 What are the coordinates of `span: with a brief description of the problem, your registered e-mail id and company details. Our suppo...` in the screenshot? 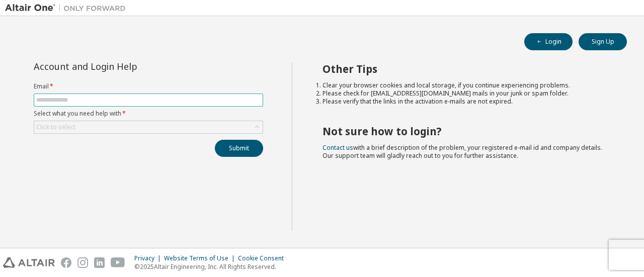 It's located at (462, 151).